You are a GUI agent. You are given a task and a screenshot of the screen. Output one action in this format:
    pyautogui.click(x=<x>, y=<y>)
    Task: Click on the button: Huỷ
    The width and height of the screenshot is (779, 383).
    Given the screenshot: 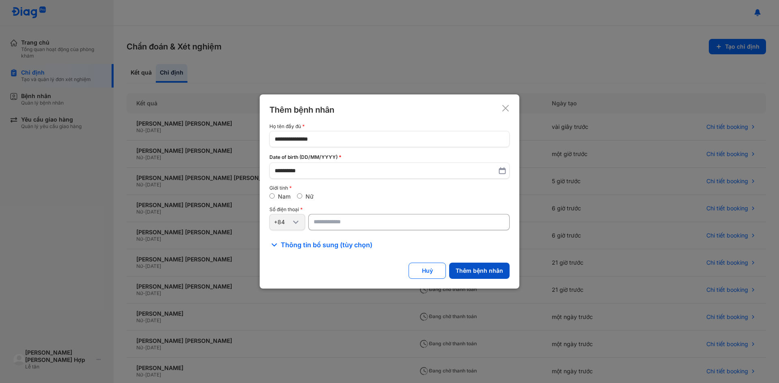 What is the action you would take?
    pyautogui.click(x=427, y=271)
    